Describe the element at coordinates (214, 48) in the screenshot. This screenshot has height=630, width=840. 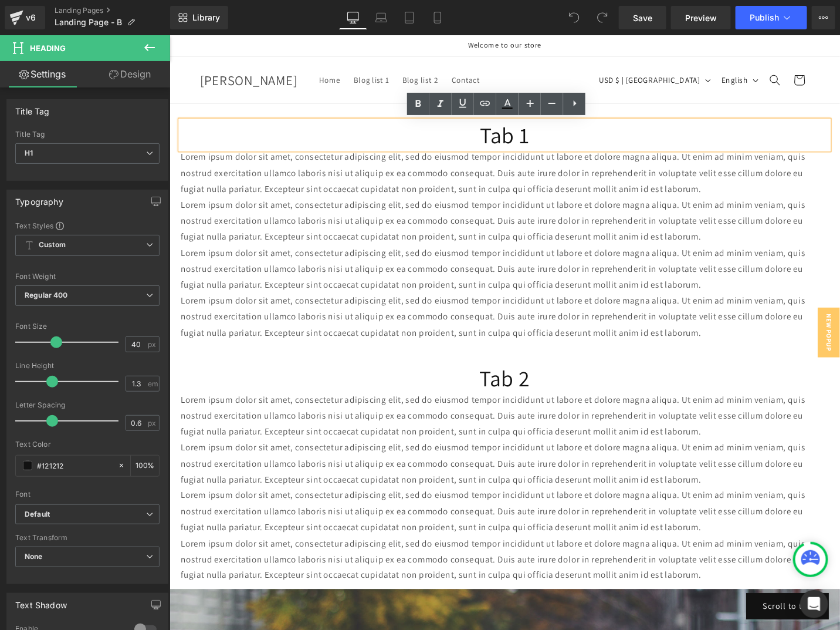
I see `span: Blog list 1` at that location.